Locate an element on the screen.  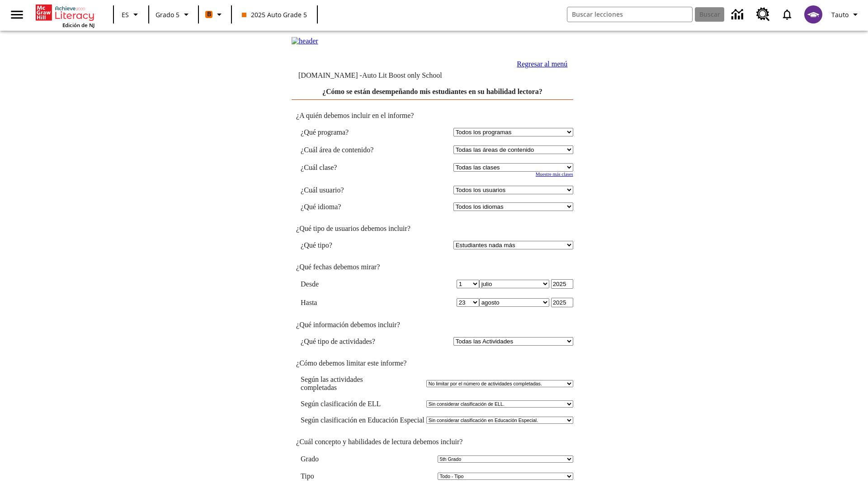
img: header is located at coordinates (304, 41).